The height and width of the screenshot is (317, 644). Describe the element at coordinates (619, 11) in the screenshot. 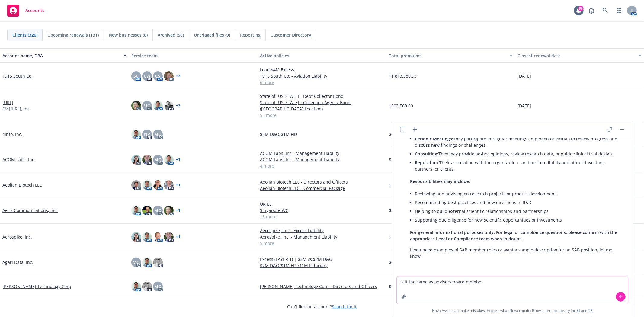

I see `a: Switch app` at that location.